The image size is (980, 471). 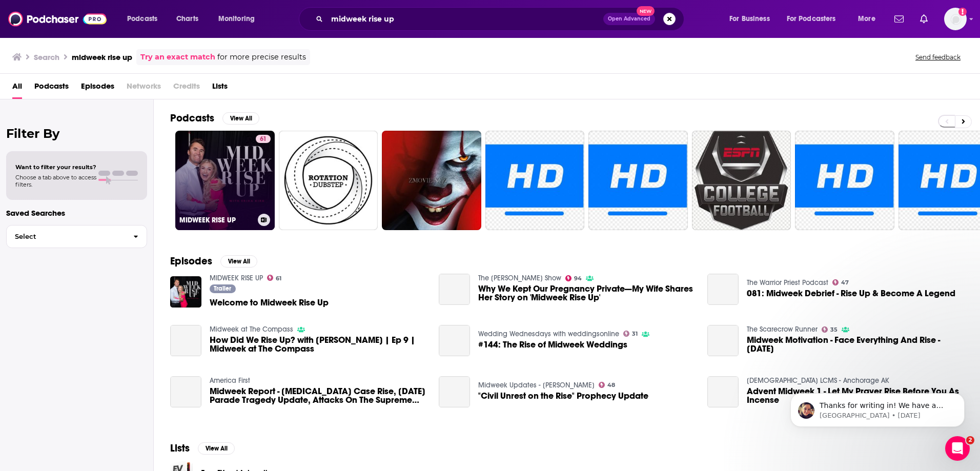 I want to click on span: Thanks for writing in! We have a video that can show you how to build and export a list: Podchase..., so click(x=107, y=59).